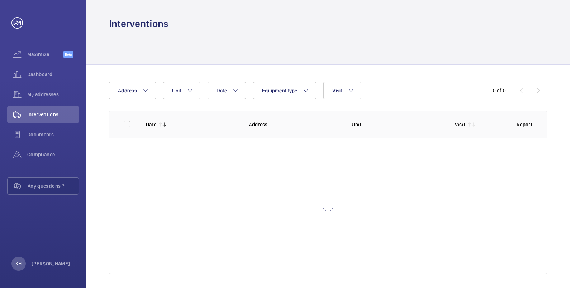 This screenshot has width=570, height=288. What do you see at coordinates (53, 186) in the screenshot?
I see `span: Any questions ?` at bounding box center [53, 186].